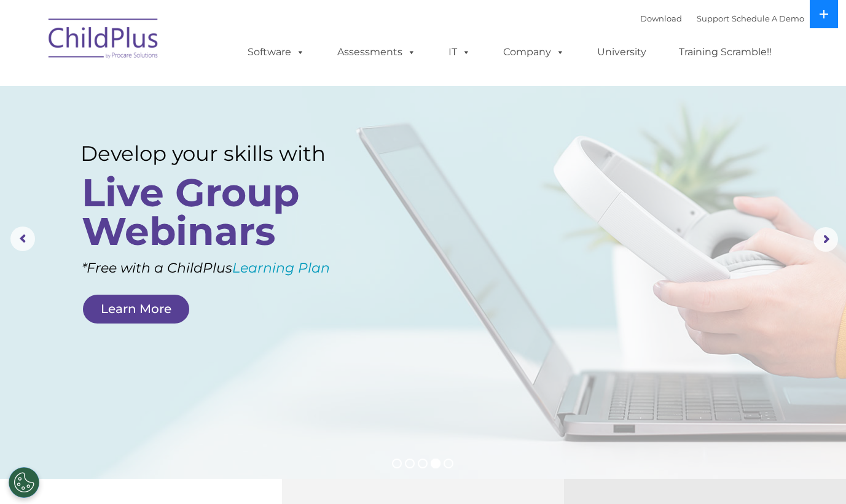  What do you see at coordinates (276, 52) in the screenshot?
I see `a: Software` at bounding box center [276, 52].